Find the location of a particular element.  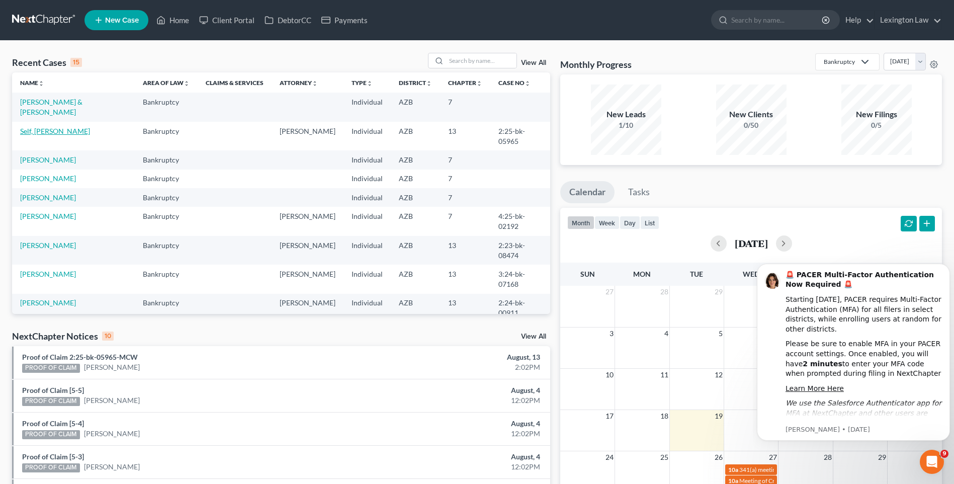

span: Wed is located at coordinates (751, 274).